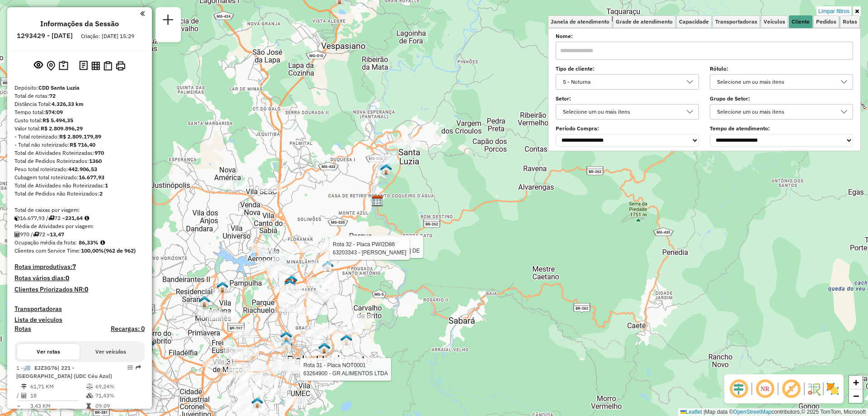  I want to click on img: Transit Point - 1, so click(287, 337).